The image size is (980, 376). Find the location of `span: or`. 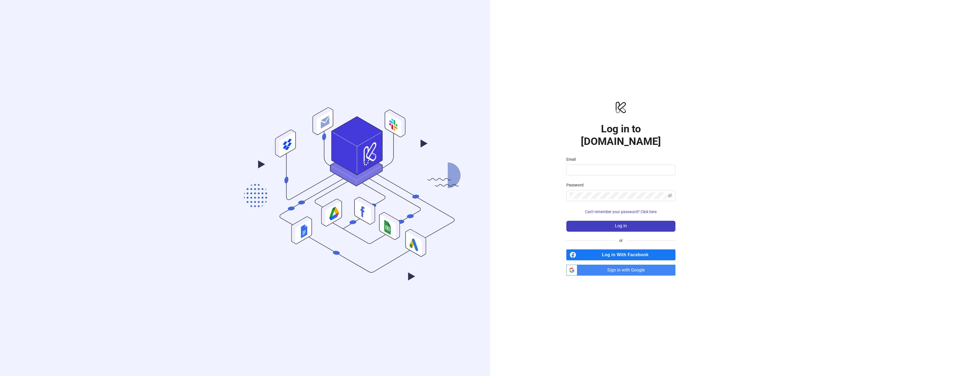

span: or is located at coordinates (621, 241).